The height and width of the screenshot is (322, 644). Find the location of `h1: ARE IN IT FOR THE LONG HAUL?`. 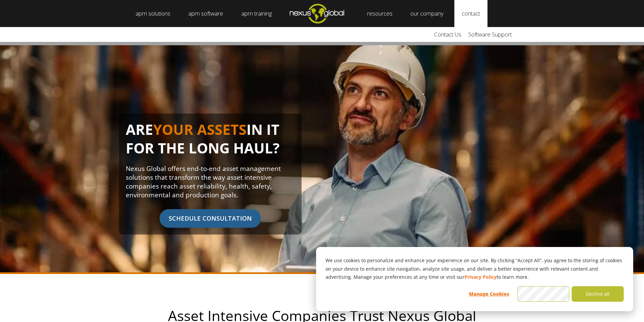

h1: ARE IN IT FOR THE LONG HAUL? is located at coordinates (210, 143).